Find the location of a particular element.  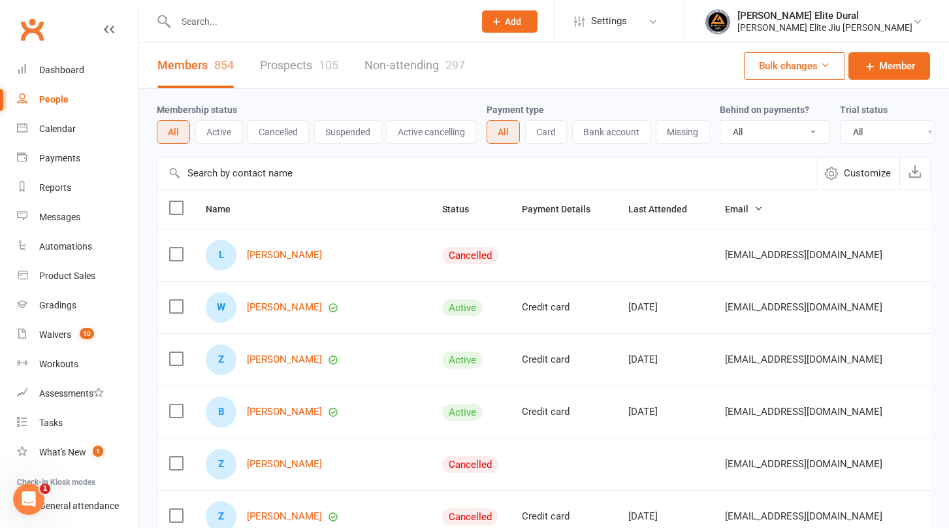

button: Cancelled is located at coordinates (278, 132).